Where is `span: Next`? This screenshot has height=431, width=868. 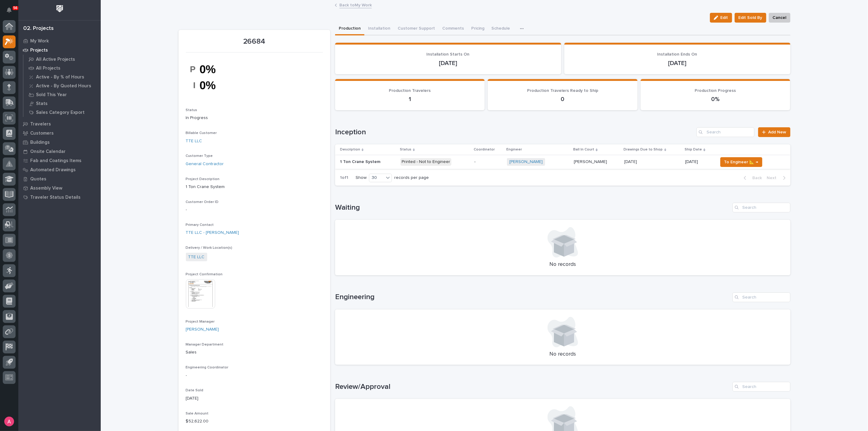 span: Next is located at coordinates (774, 178).